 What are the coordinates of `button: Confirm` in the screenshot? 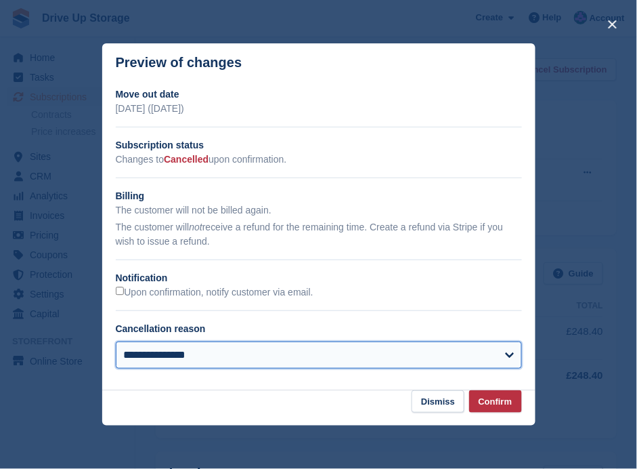 It's located at (496, 401).